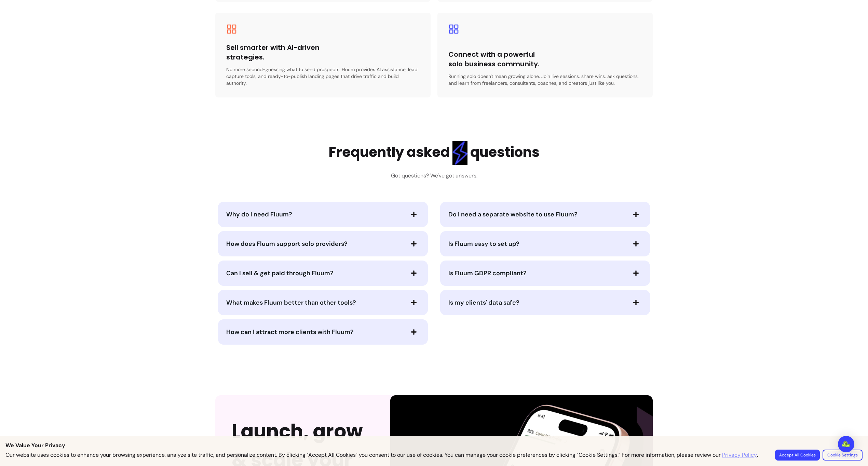 The image size is (868, 466). Describe the element at coordinates (545, 214) in the screenshot. I see `button: Do I need a separate website to use Fluum?` at that location.